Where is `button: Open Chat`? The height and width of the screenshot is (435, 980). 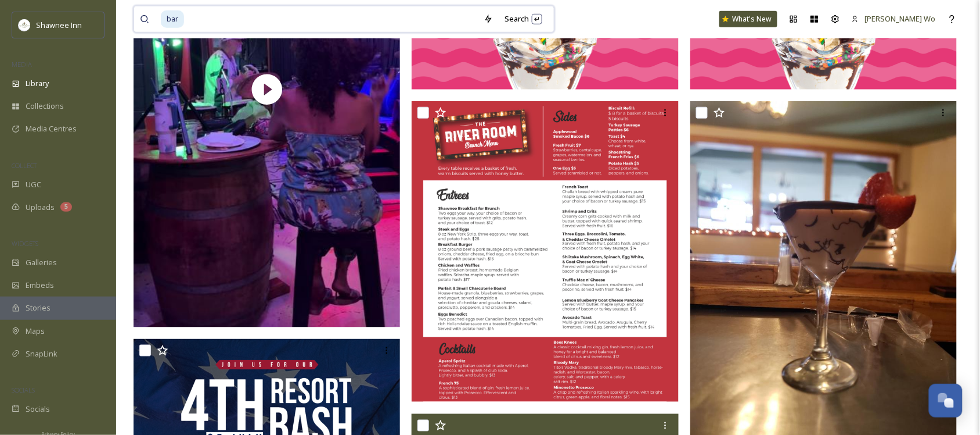
button: Open Chat is located at coordinates (946, 400).